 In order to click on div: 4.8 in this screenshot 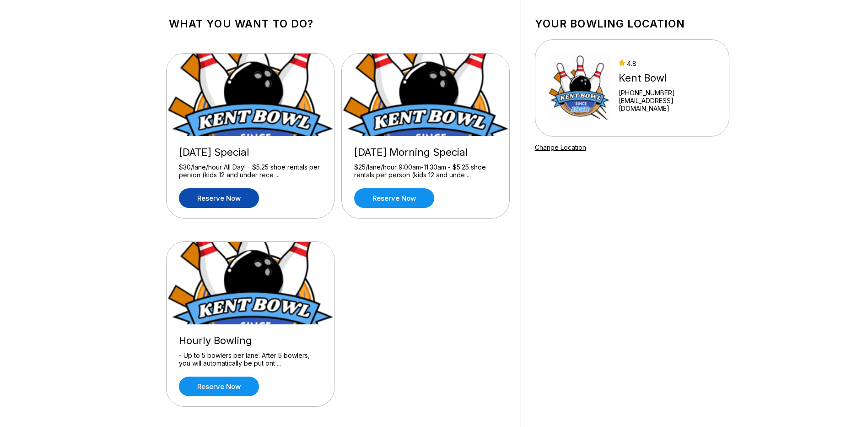, I will do `click(667, 63)`.